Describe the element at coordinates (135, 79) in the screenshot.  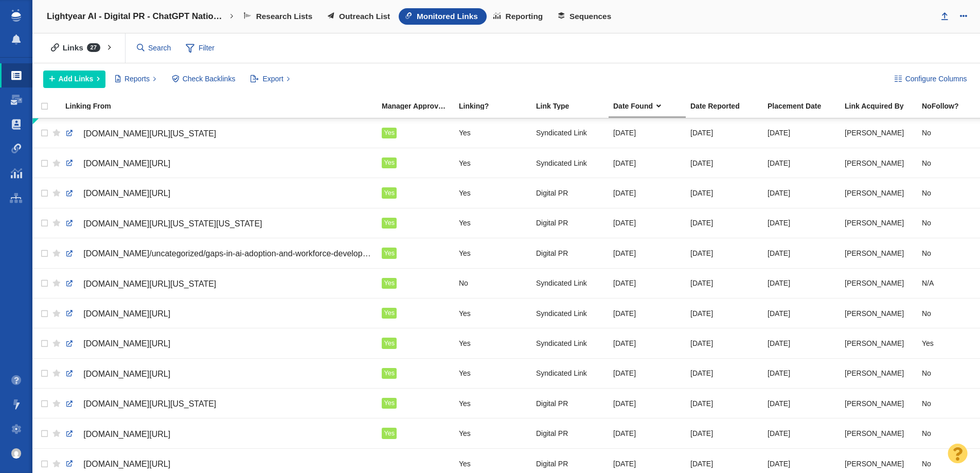
I see `button: Reports` at that location.